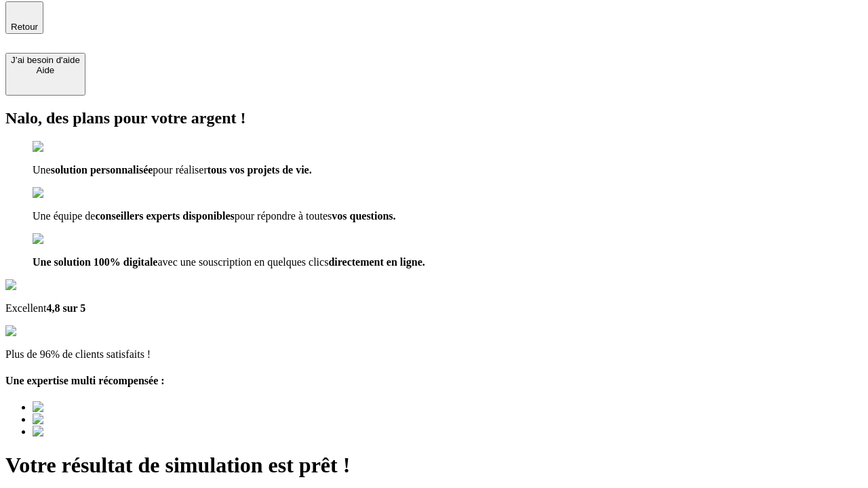 The height and width of the screenshot is (488, 868). Describe the element at coordinates (376, 261) in the screenshot. I see `span: directement en ligne.` at that location.